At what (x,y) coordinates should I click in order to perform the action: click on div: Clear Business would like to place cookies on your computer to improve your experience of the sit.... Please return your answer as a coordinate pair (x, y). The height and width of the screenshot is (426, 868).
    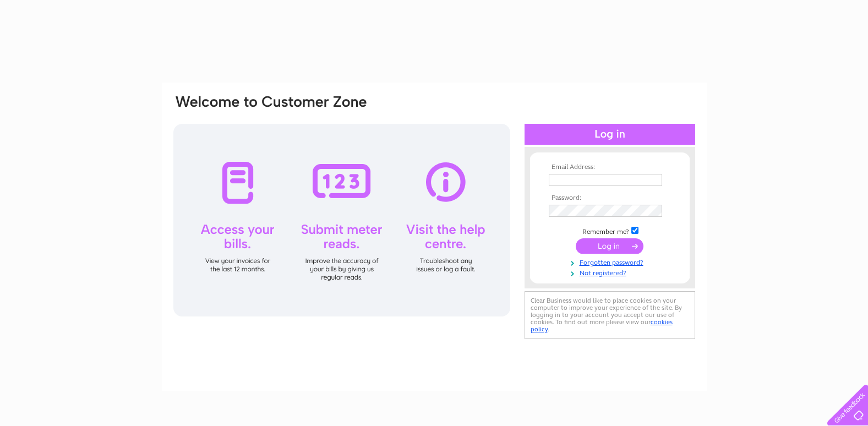
    Looking at the image, I should click on (610, 315).